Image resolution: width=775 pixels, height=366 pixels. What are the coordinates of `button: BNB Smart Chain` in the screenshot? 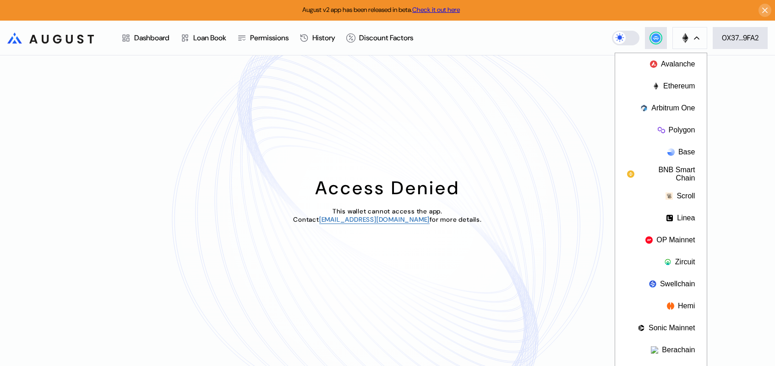 It's located at (661, 174).